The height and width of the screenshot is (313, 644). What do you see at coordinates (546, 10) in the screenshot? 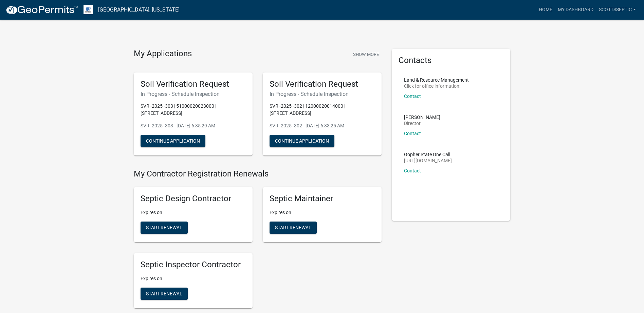
I see `a: Home` at bounding box center [546, 10].